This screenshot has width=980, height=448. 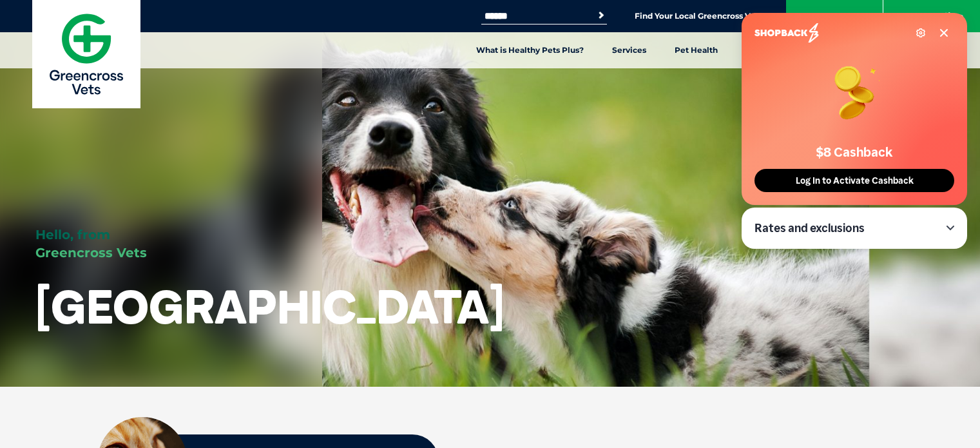 What do you see at coordinates (695, 50) in the screenshot?
I see `a: Pet Health` at bounding box center [695, 50].